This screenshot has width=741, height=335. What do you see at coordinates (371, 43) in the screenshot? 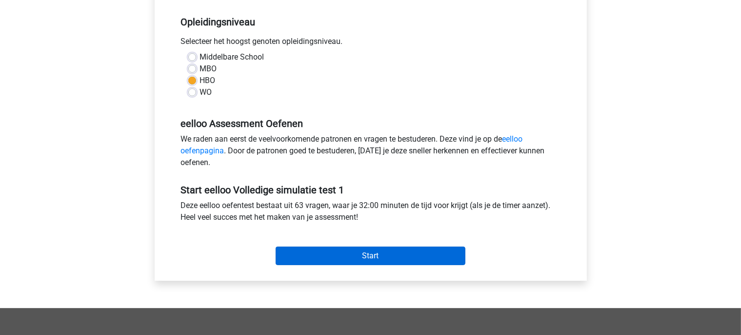
I see `div: Selecteer het hoogst genoten opleidingsniveau.` at bounding box center [371, 43].